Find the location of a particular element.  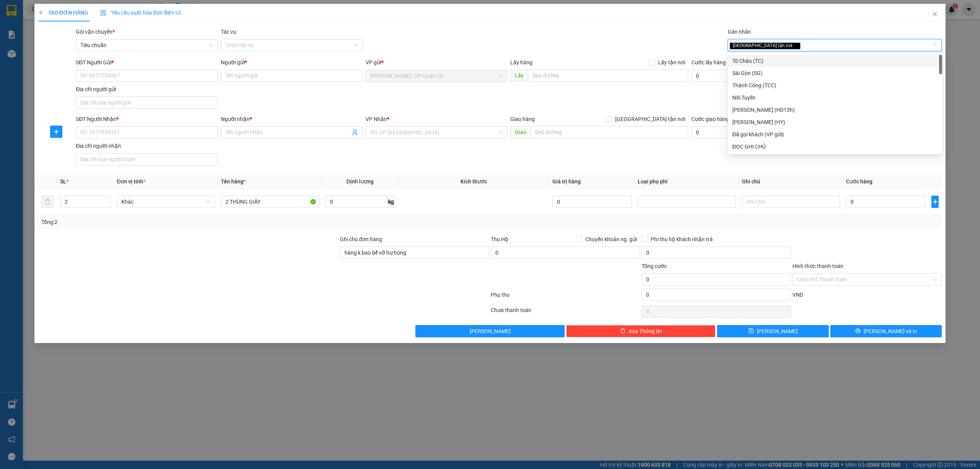

span: Tổng cước is located at coordinates (654, 266).